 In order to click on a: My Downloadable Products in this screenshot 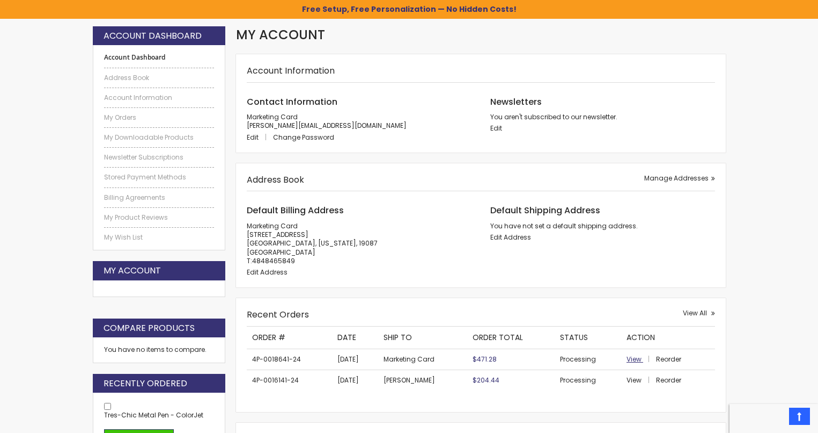, I will do `click(159, 137)`.